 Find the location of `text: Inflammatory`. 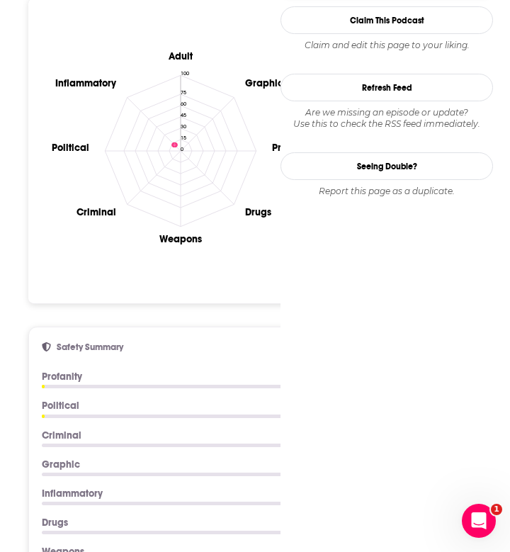

text: Inflammatory is located at coordinates (86, 83).